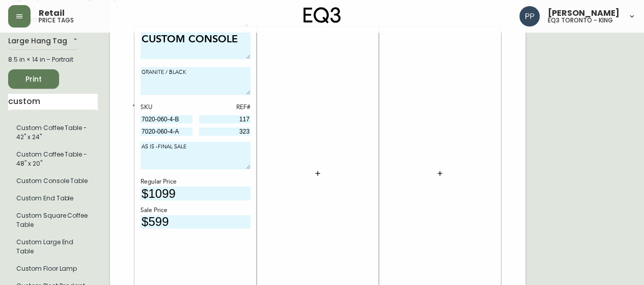  What do you see at coordinates (53, 159) in the screenshot?
I see `li: Custom Coffee Table - 48" x 20"` at bounding box center [53, 159].